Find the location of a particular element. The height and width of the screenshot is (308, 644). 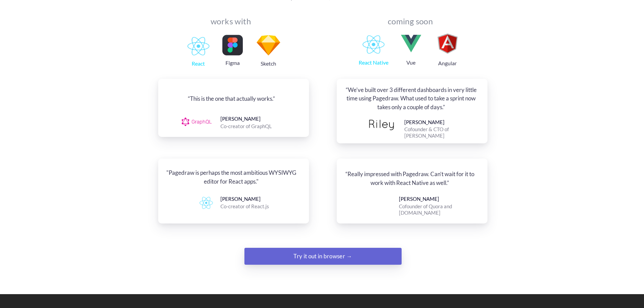

div: “We've built over 3 different dashboards in very little time using Pagedraw. What used to take a ... is located at coordinates (411, 99).